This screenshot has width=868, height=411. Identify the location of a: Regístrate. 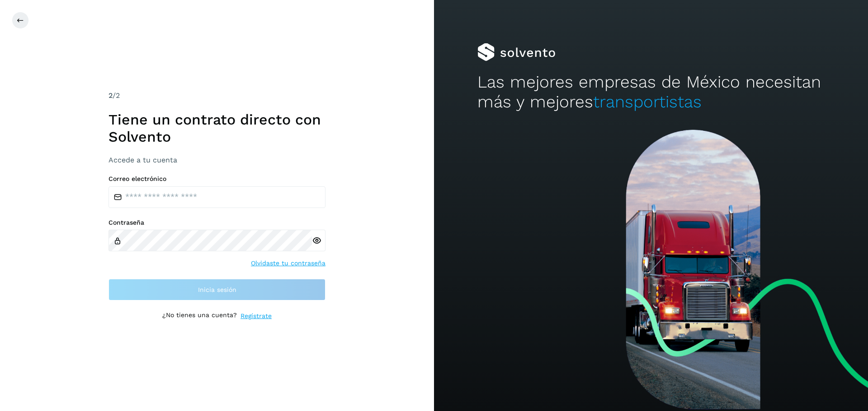
(256, 316).